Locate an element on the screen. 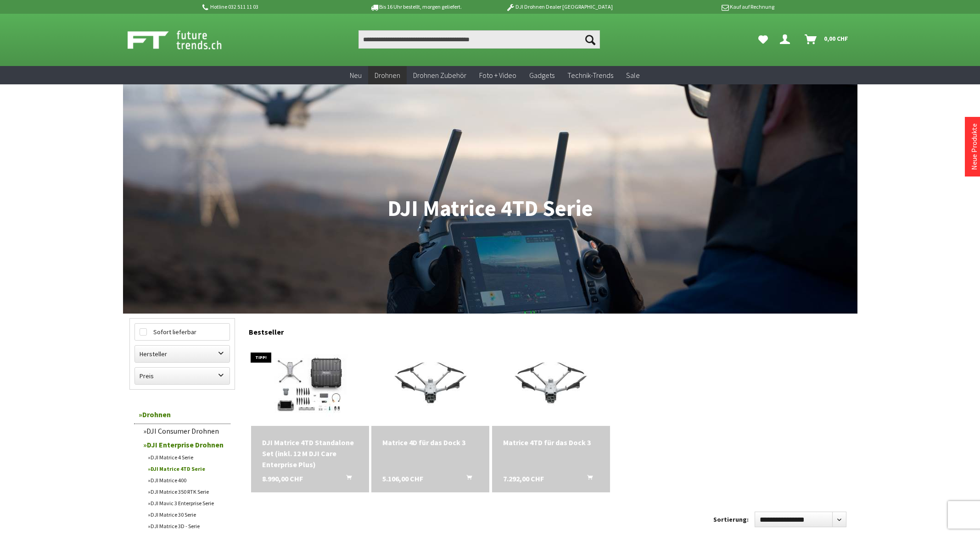  span: Drohnen Zubehör is located at coordinates (439, 75).